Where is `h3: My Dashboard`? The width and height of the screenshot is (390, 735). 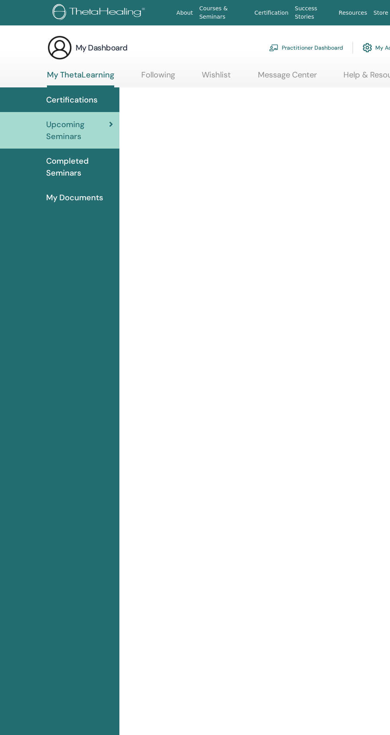 h3: My Dashboard is located at coordinates (101, 48).